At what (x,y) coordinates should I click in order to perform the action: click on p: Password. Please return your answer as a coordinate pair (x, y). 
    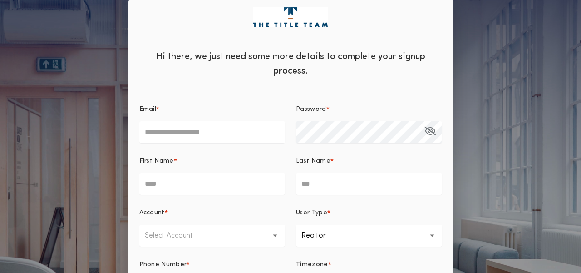
    Looking at the image, I should click on (311, 109).